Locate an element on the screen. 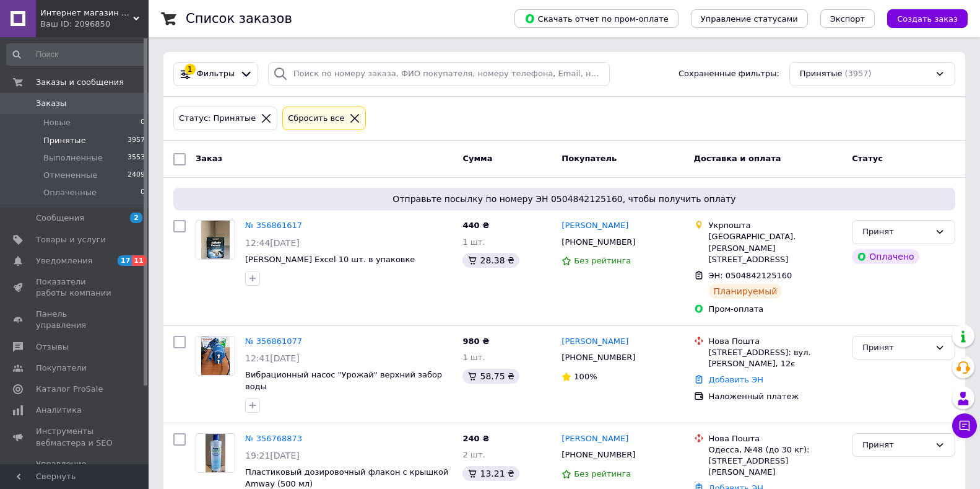 The width and height of the screenshot is (980, 489). button: Управление статусами is located at coordinates (749, 19).